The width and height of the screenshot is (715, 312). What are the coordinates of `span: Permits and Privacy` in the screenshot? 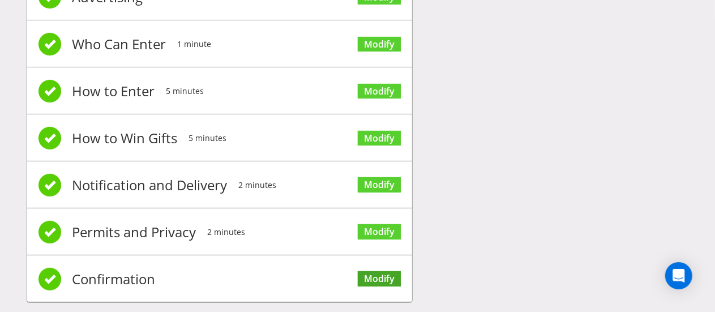 It's located at (134, 232).